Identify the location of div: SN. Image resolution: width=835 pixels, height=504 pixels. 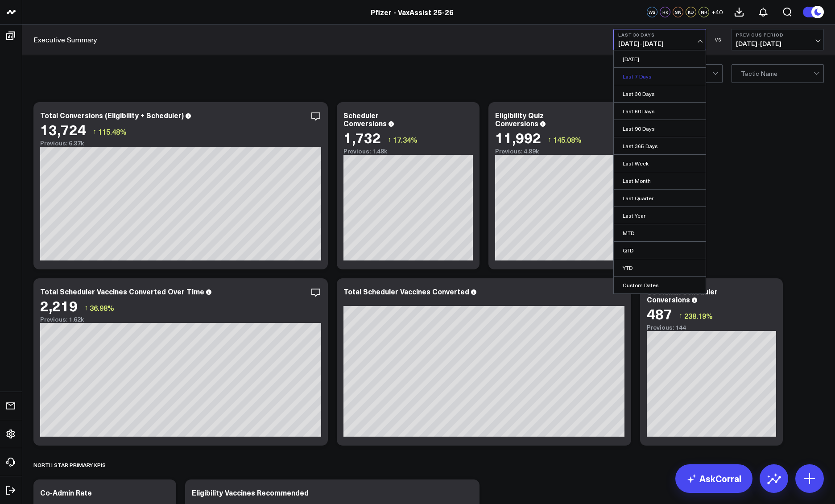
(678, 12).